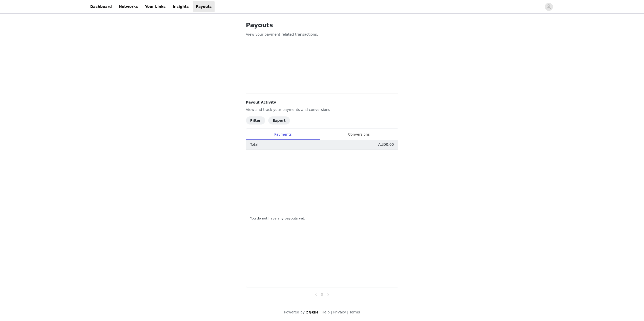 The image size is (644, 321). I want to click on span: Powered by, so click(294, 312).